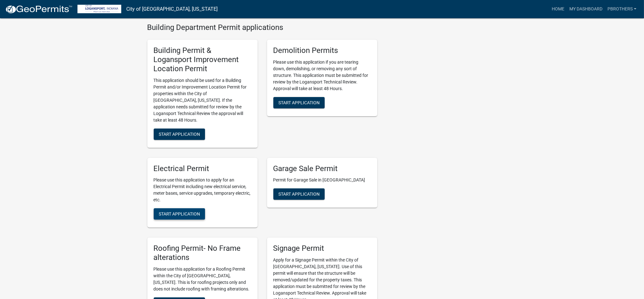 The image size is (644, 299). Describe the element at coordinates (322, 75) in the screenshot. I see `p: Please use this application if you are tearing down, demolishing, or removing any sort of structu...` at that location.